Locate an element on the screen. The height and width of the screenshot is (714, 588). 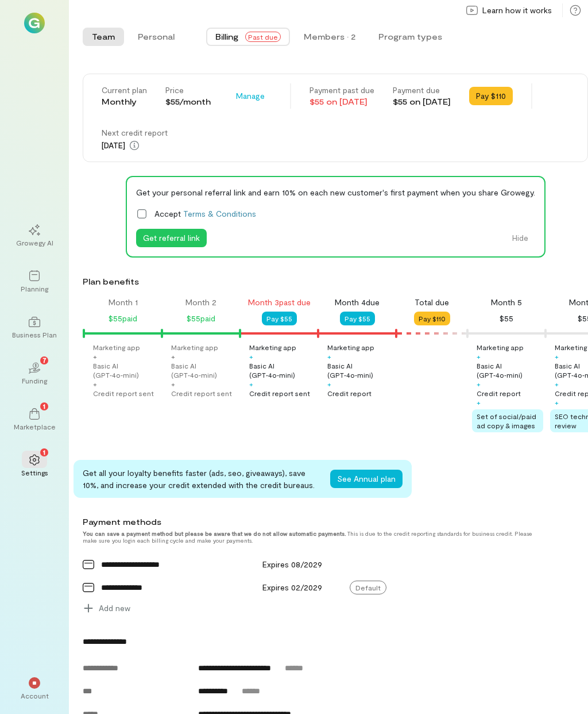
div: Month 3 past due is located at coordinates (279, 302).